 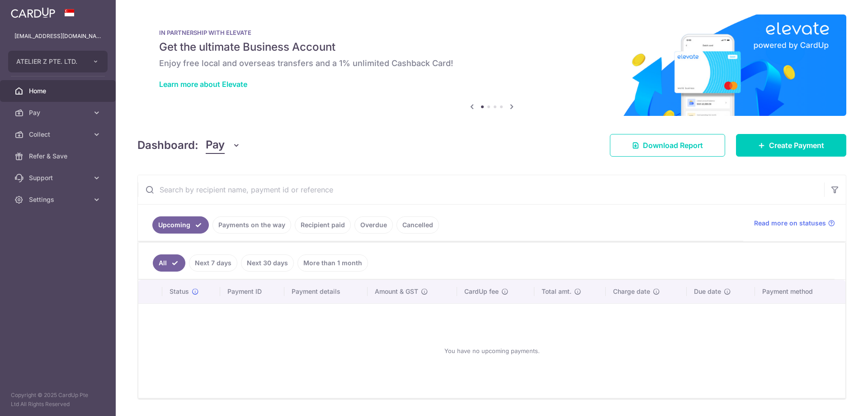 What do you see at coordinates (492, 64) in the screenshot?
I see `h6: Enjoy free local and overseas transfers and a 1% unlimited Cashback Card!` at bounding box center [492, 64].